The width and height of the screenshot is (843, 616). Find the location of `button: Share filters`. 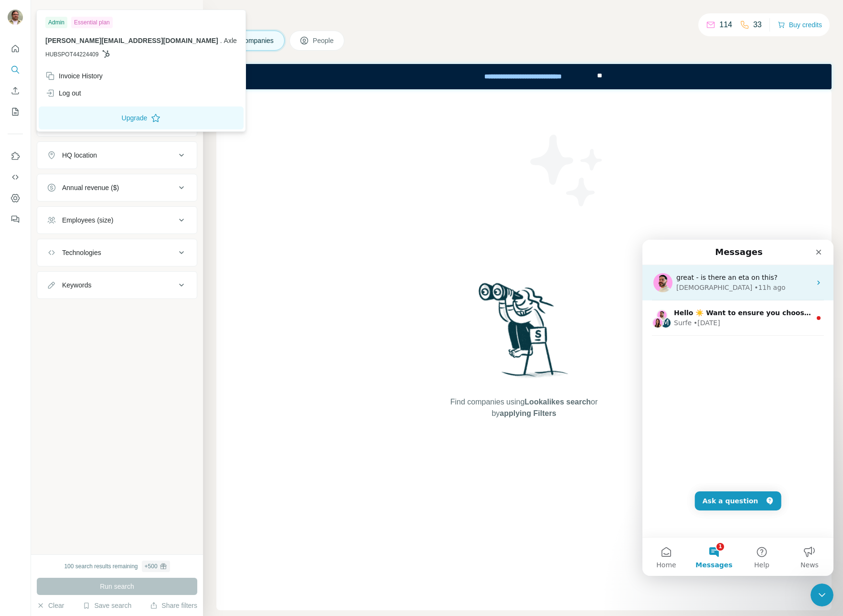

button: Share filters is located at coordinates (174, 606).